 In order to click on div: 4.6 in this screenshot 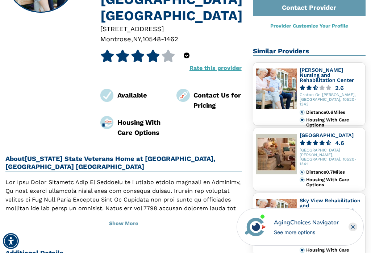, I will do `click(340, 143)`.